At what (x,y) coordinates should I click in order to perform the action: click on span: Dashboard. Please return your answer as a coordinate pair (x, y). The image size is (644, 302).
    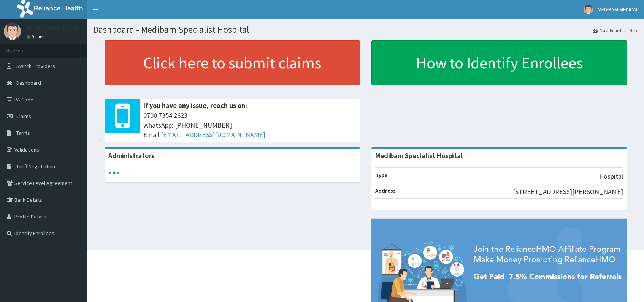
    Looking at the image, I should click on (29, 83).